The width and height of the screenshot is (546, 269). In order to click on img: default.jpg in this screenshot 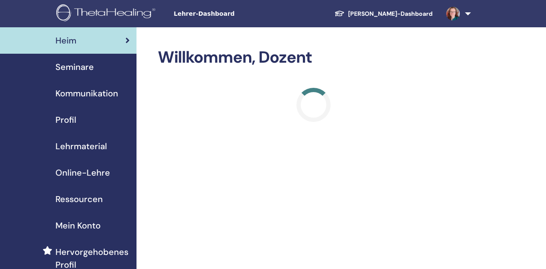, I will do `click(453, 14)`.